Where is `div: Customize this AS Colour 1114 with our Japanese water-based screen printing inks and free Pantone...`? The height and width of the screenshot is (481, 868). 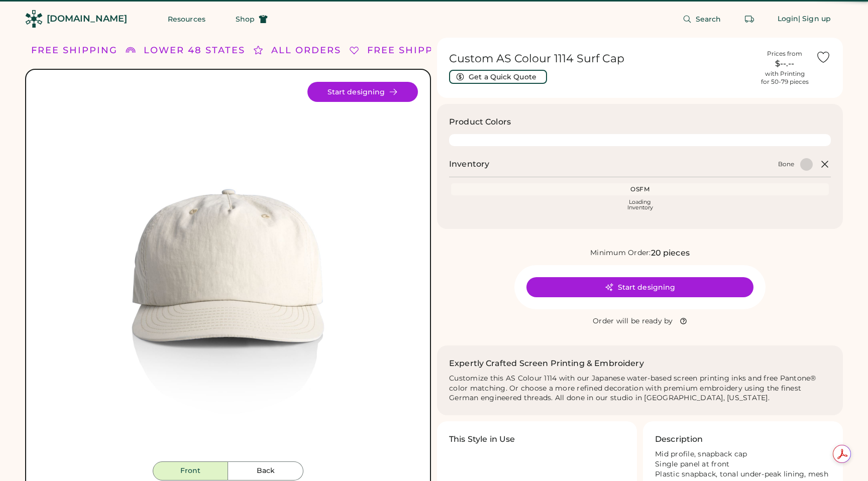
div: Customize this AS Colour 1114 with our Japanese water-based screen printing inks and free Pantone... is located at coordinates (640, 389).